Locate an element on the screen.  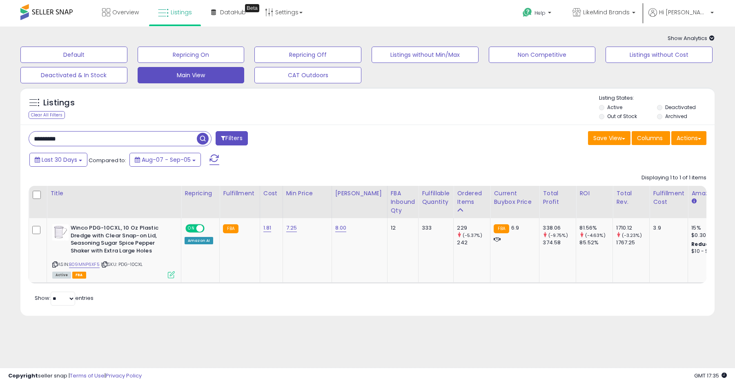
span: Show: entries is located at coordinates (64, 297).